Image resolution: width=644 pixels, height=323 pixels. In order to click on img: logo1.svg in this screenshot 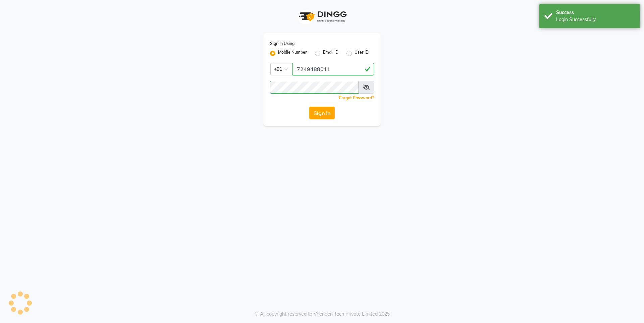, I will do `click(322, 16)`.